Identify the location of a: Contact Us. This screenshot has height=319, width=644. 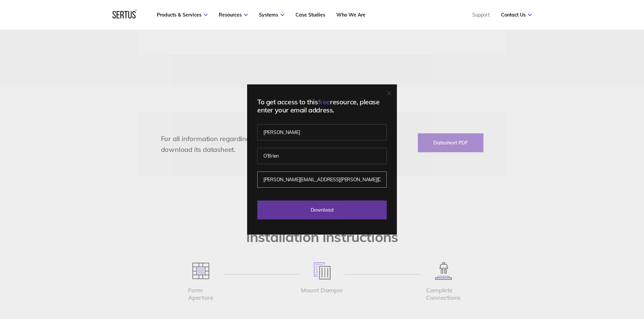
(516, 15).